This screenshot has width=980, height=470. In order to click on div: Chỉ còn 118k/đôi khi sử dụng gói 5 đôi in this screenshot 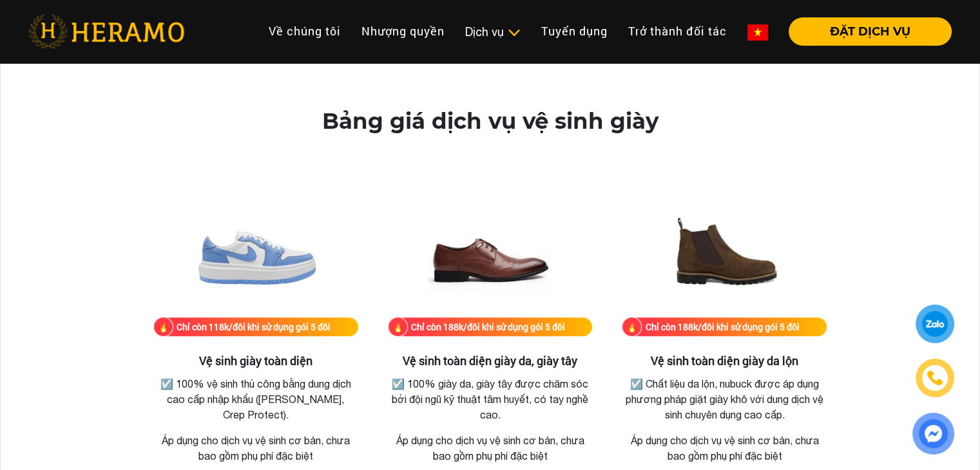, I will do `click(253, 327)`.